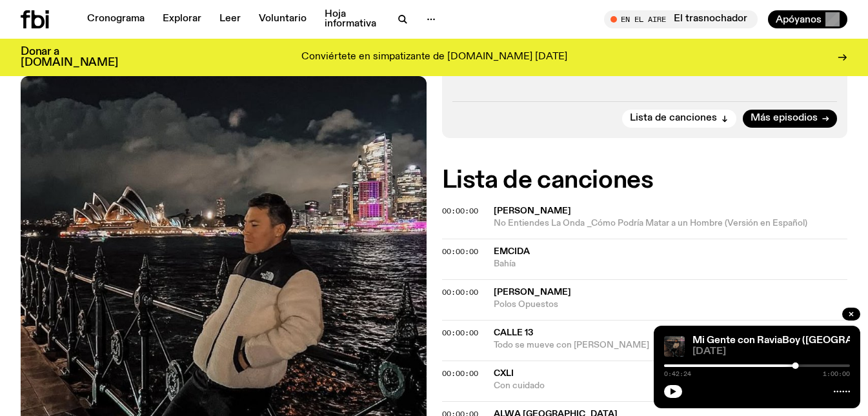  I want to click on font: Leer, so click(229, 19).